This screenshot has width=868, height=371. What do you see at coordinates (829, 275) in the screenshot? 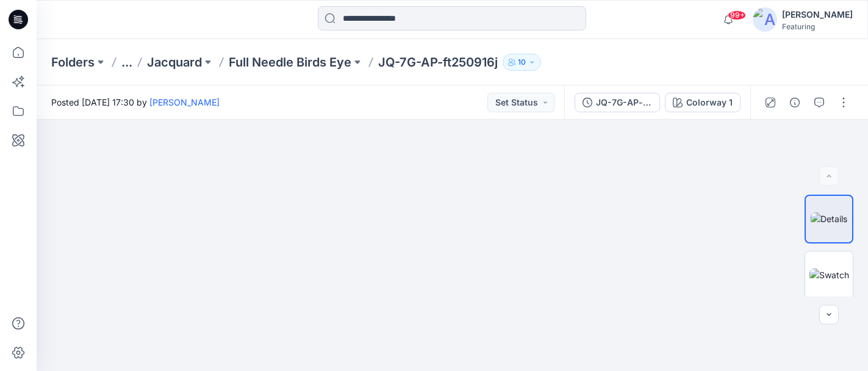
I see `img: Swatch` at bounding box center [829, 275].